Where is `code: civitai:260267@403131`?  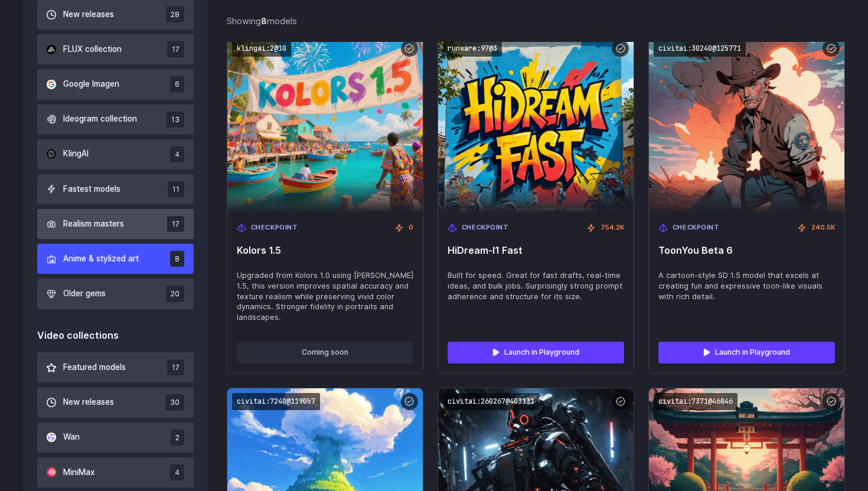 code: civitai:260267@403131 is located at coordinates (490, 402).